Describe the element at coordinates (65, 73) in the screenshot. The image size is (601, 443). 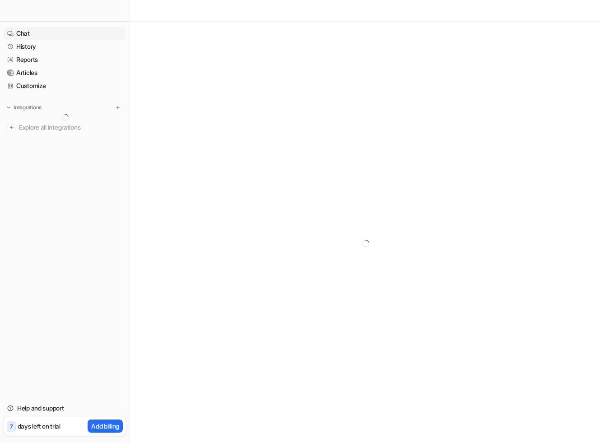
I see `a: Articles` at that location.